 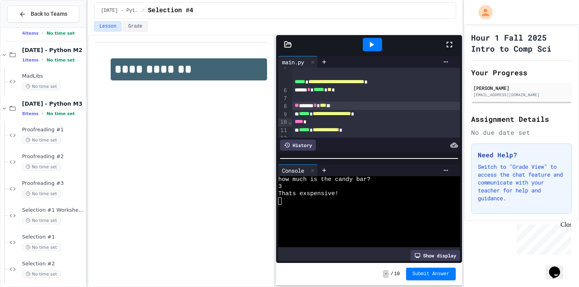 I want to click on div: My Account, so click(x=482, y=12).